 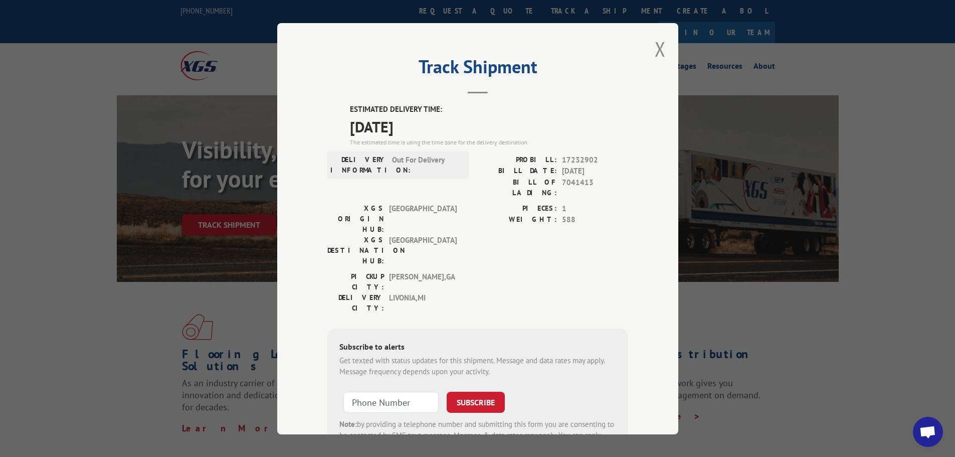 I want to click on span: 17232902, so click(x=595, y=159).